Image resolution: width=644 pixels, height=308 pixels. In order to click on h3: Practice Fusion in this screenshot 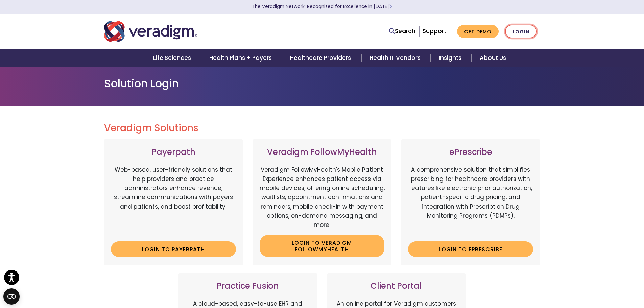, I will do `click(248, 285)`.